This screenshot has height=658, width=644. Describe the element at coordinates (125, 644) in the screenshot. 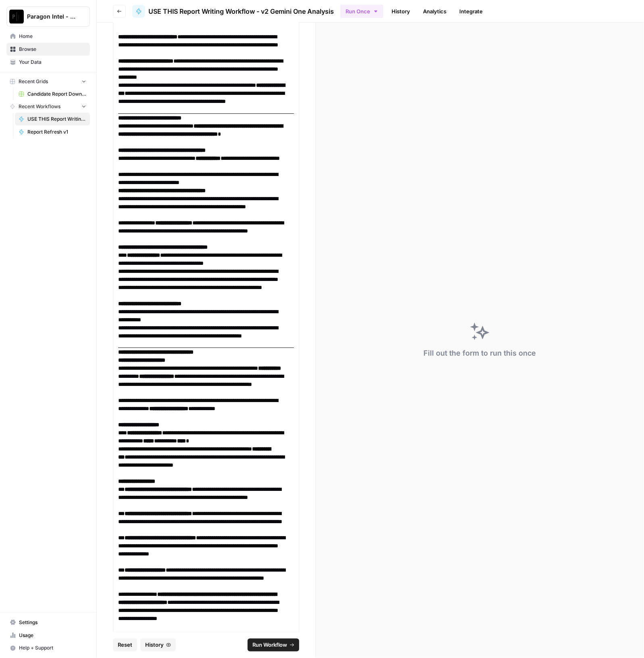

I see `button: Reset` at that location.